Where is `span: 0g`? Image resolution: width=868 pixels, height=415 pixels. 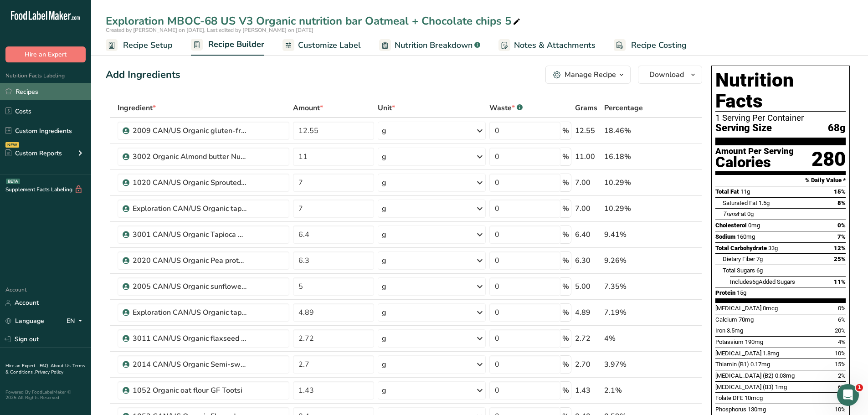 span: 0g is located at coordinates (750, 214).